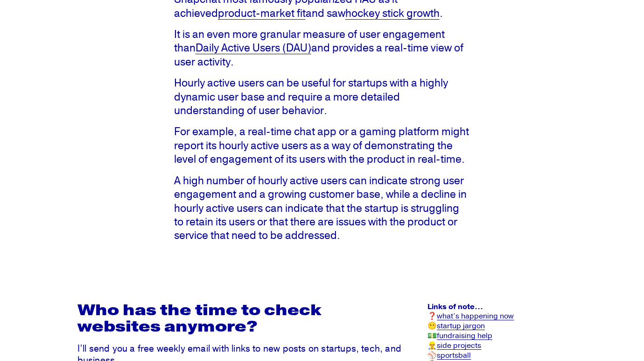  Describe the element at coordinates (322, 145) in the screenshot. I see `p: For example, a real-time chat app or a gaming platform might report its hourly active users as a ...` at that location.